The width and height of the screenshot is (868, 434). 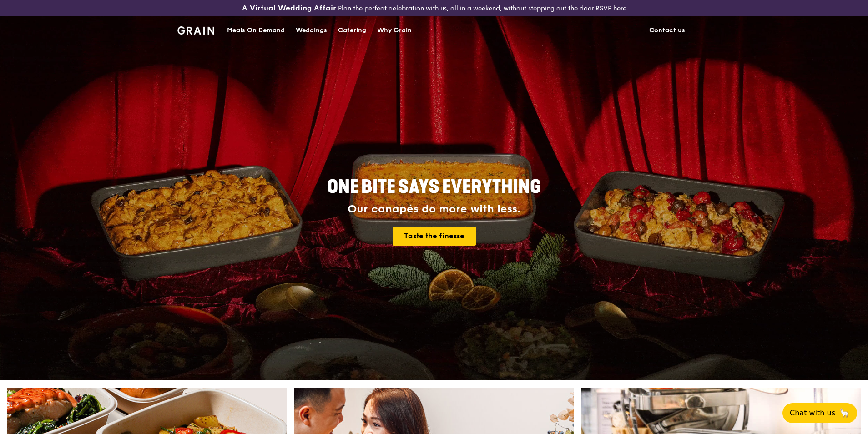 What do you see at coordinates (434, 236) in the screenshot?
I see `a: Taste the finesse` at bounding box center [434, 236].